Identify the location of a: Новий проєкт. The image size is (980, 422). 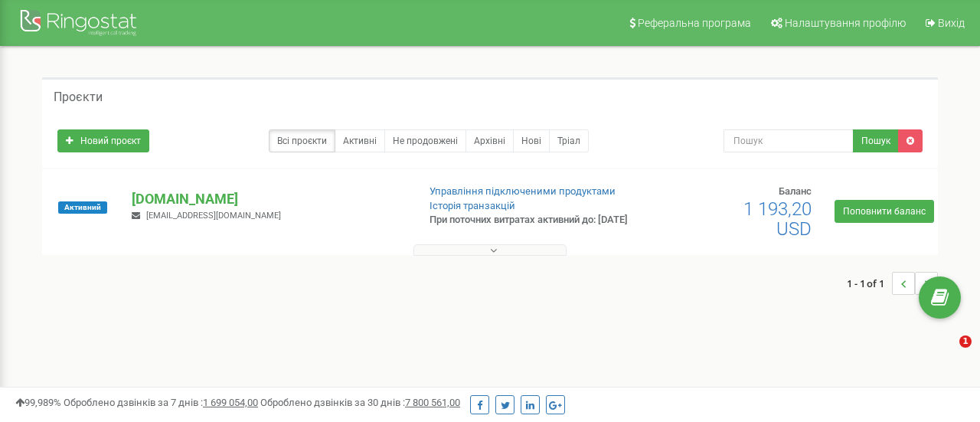
(103, 141).